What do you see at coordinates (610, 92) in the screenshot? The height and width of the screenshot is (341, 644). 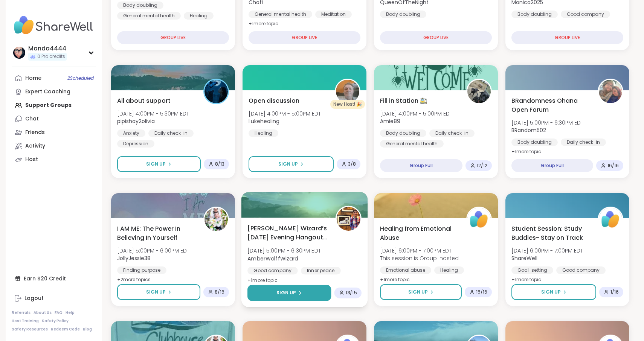 I see `img: BRandom502` at bounding box center [610, 92].